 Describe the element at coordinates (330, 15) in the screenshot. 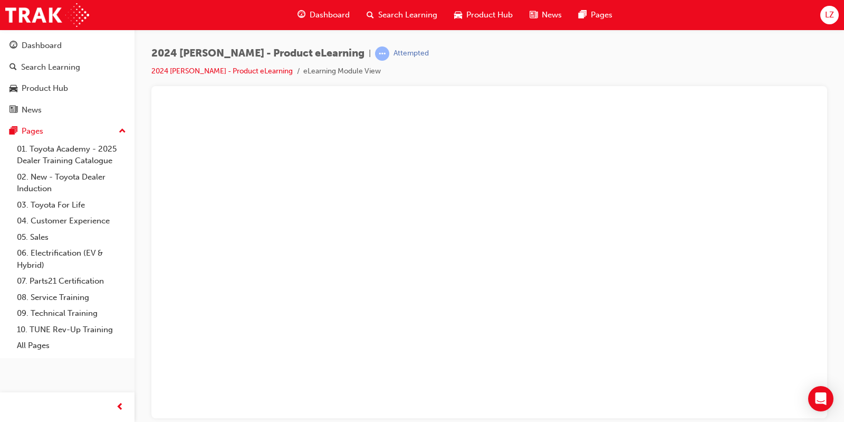

I see `span: Dashboard` at that location.